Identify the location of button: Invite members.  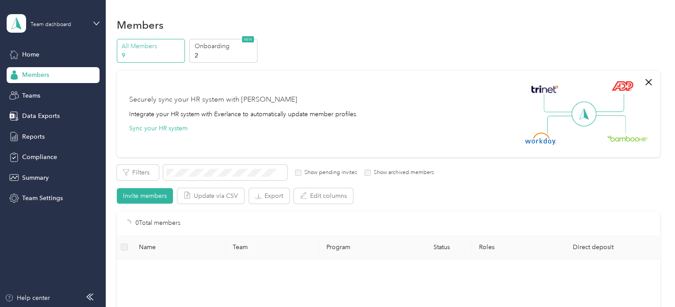
(145, 196).